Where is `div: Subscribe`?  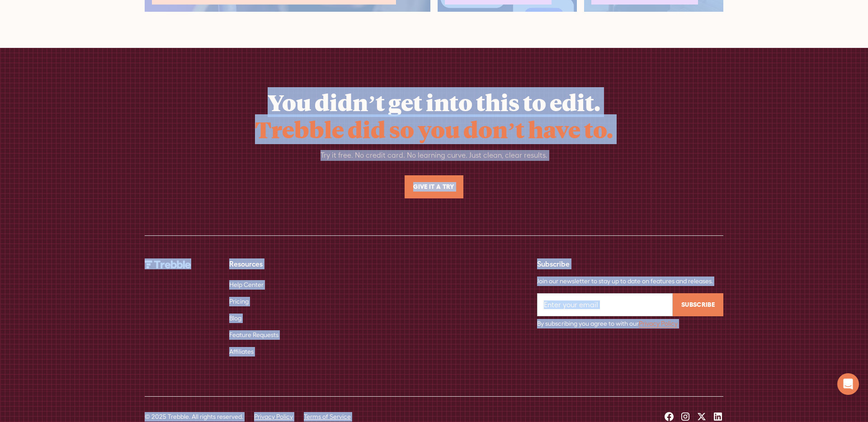
div: Subscribe is located at coordinates (630, 264).